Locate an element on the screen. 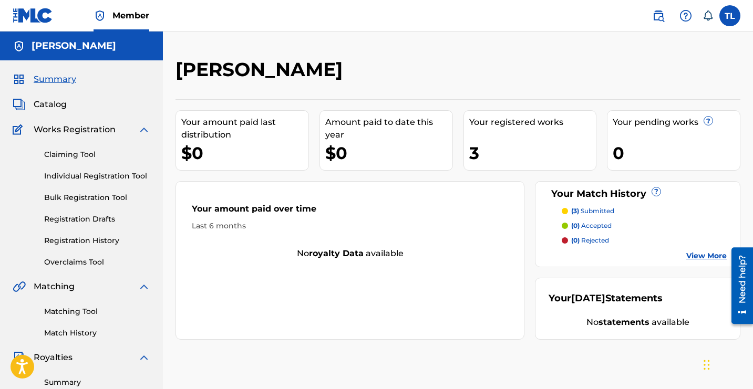 Image resolution: width=753 pixels, height=389 pixels. div: Drag is located at coordinates (706, 365).